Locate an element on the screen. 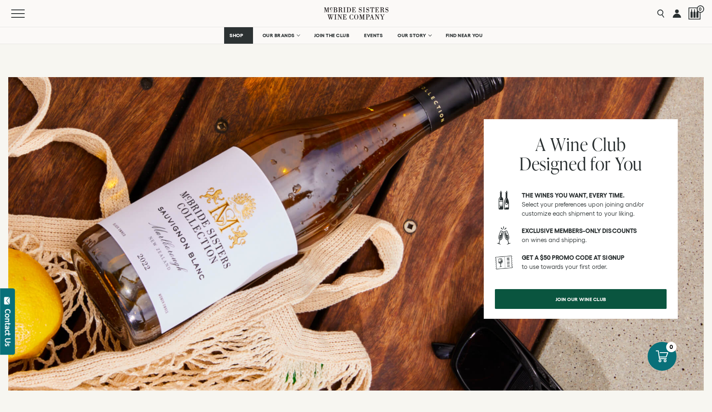 The width and height of the screenshot is (712, 412). strong: Exclusive members-only discounts is located at coordinates (579, 231).